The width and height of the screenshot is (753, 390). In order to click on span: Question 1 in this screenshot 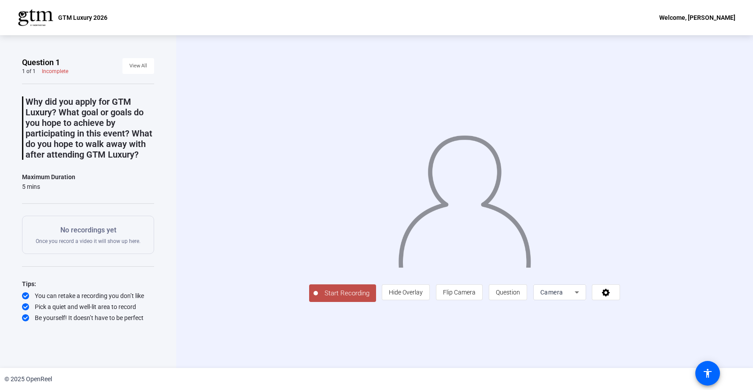, I will do `click(41, 63)`.